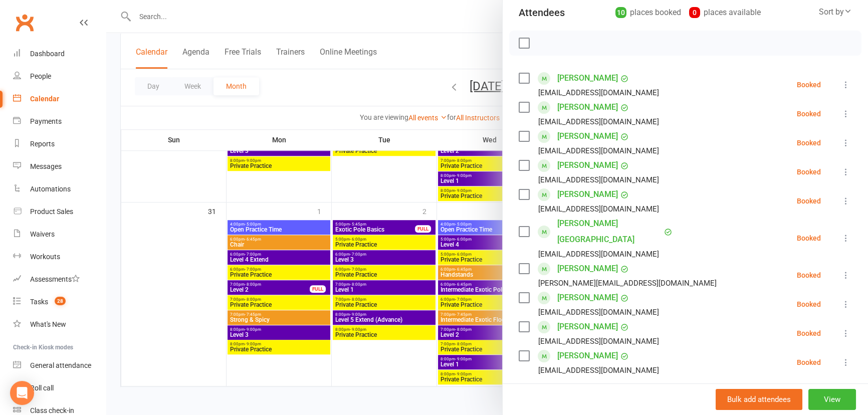 Image resolution: width=868 pixels, height=415 pixels. What do you see at coordinates (758, 399) in the screenshot?
I see `button: Bulk add attendees` at bounding box center [758, 399].